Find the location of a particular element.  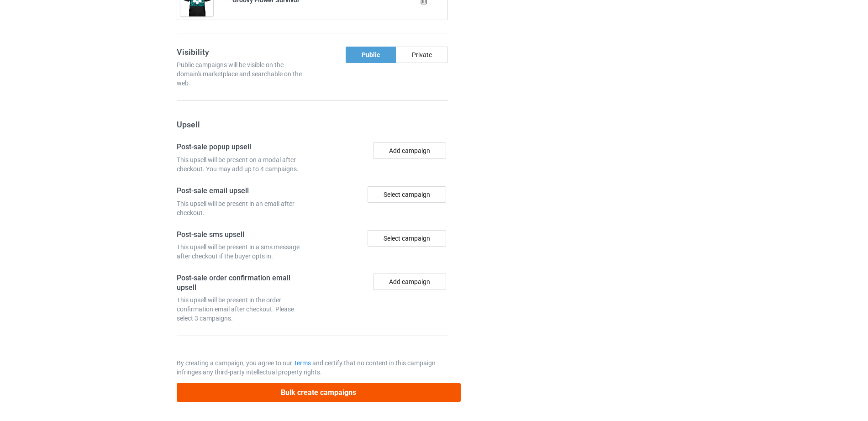

h4: Post-sale email upsell is located at coordinates (243, 191).